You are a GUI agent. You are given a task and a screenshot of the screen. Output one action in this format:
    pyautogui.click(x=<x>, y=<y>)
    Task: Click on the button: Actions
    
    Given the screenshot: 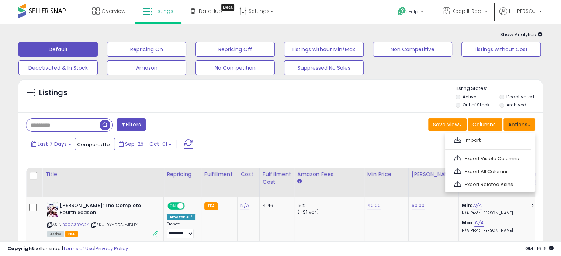 What is the action you would take?
    pyautogui.click(x=519, y=125)
    